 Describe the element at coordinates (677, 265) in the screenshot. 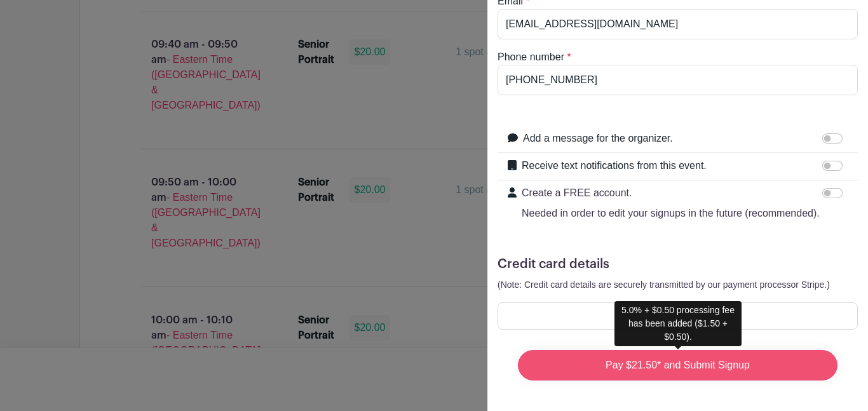

I see `h5: Credit card details` at that location.